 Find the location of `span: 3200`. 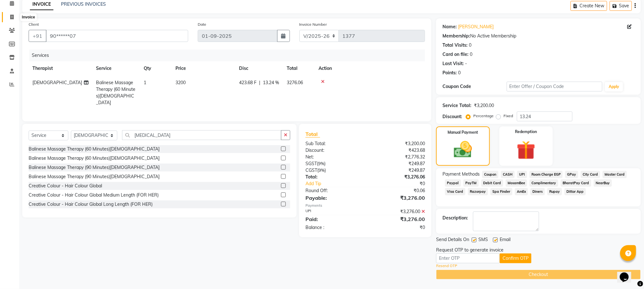

span: 3200 is located at coordinates (180, 83).